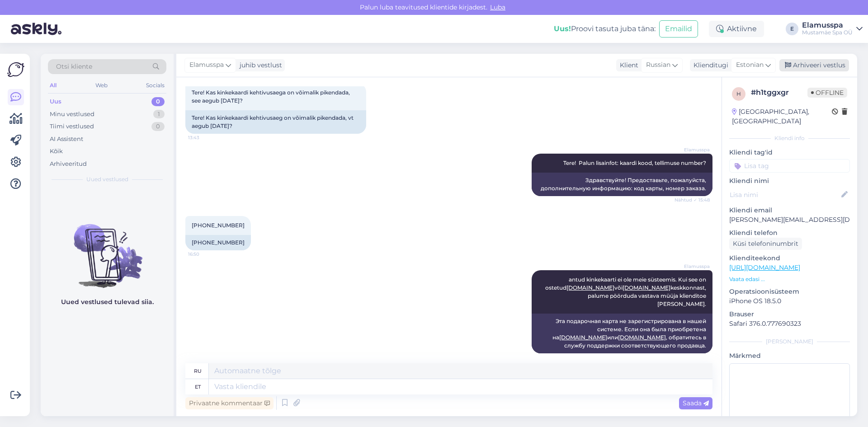  Describe the element at coordinates (789, 356) in the screenshot. I see `p: Märkmed` at that location.